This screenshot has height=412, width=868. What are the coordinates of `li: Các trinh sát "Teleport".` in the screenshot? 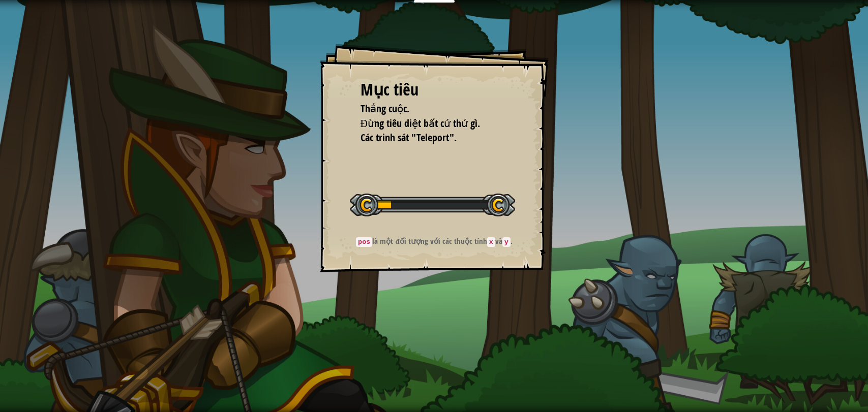 It's located at (427, 138).